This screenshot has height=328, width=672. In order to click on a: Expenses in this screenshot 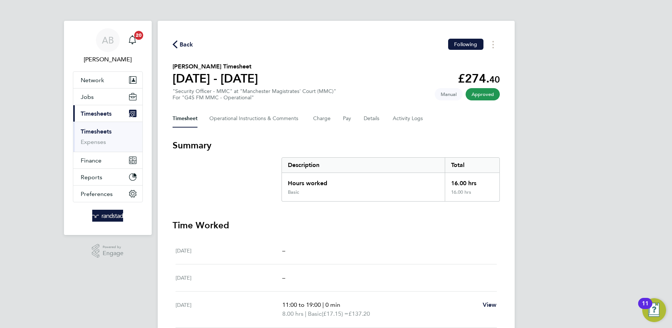, I will do `click(93, 142)`.